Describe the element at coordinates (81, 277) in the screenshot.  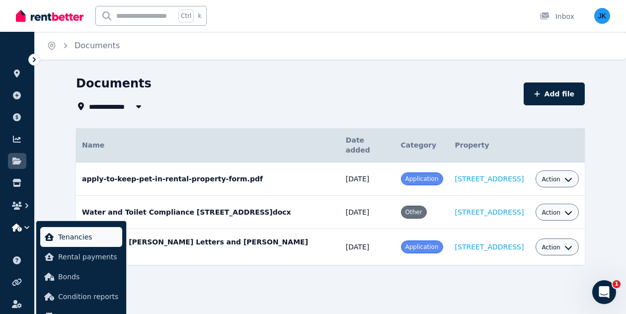
I see `a: Bonds` at that location.